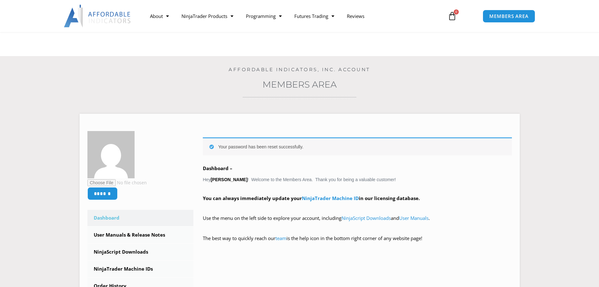  Describe the element at coordinates (141, 218) in the screenshot. I see `a: Dashboard` at that location.